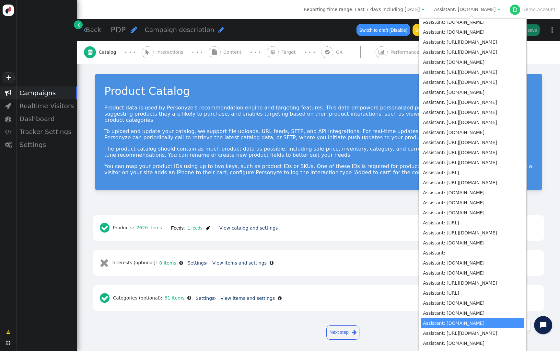 This screenshot has height=351, width=560. I want to click on button: Feeds:1 feeds , so click(191, 228).